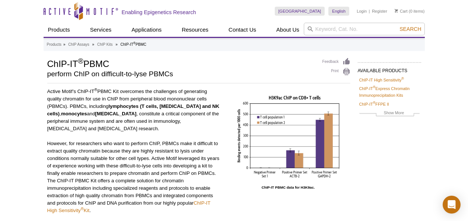  Describe the element at coordinates (452, 205) in the screenshot. I see `div: Open Intercom Messenger` at that location.